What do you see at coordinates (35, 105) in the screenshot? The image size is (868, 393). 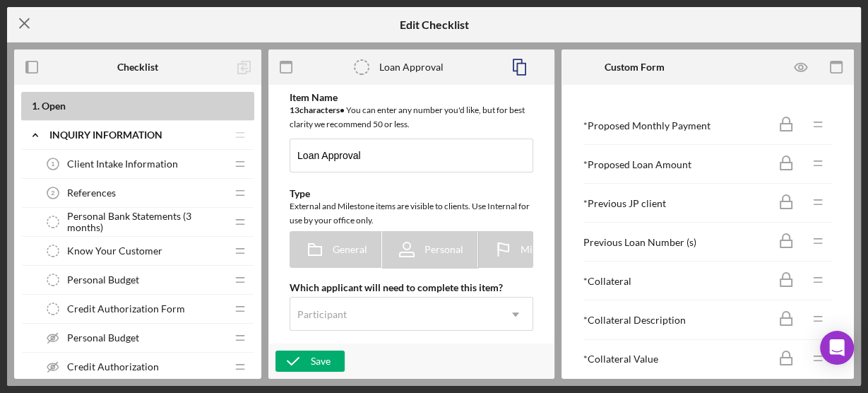 I see `span: 1 .` at bounding box center [35, 105].